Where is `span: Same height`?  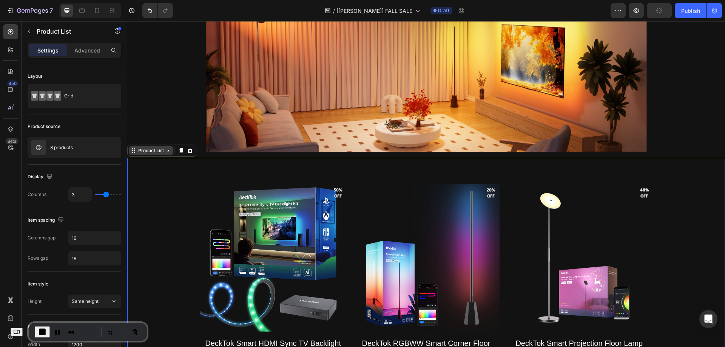 span: Same height is located at coordinates (85, 301).